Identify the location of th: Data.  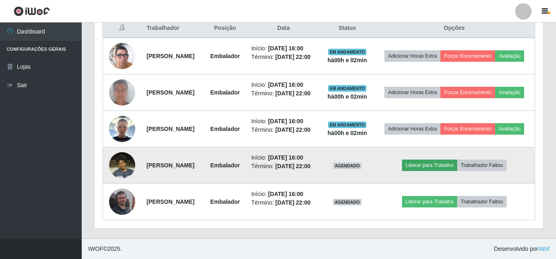
(284, 28).